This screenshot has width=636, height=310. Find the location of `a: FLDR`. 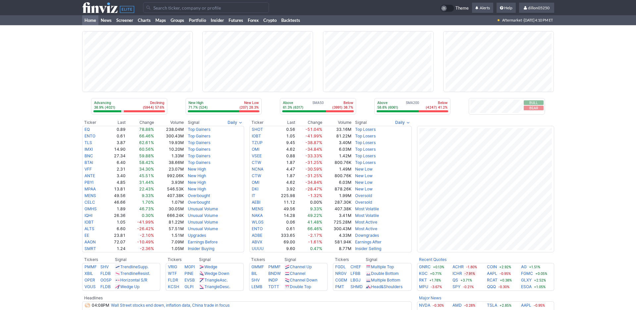

a: FLDR is located at coordinates (173, 280).